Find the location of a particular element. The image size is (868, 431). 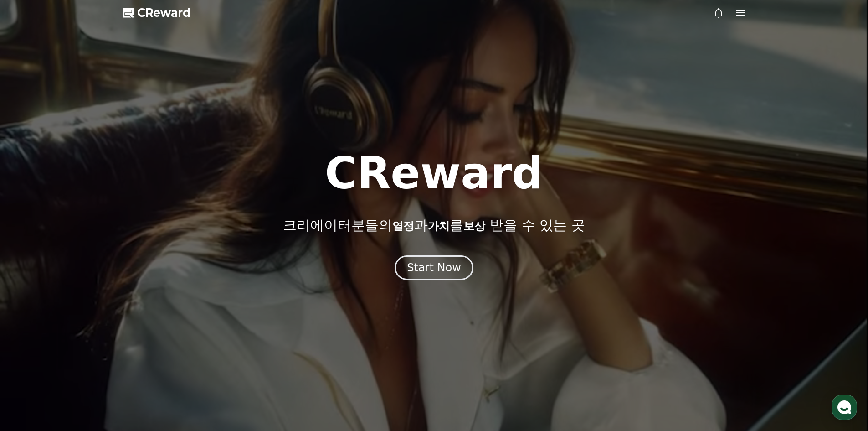

span: 설정 is located at coordinates (146, 306).